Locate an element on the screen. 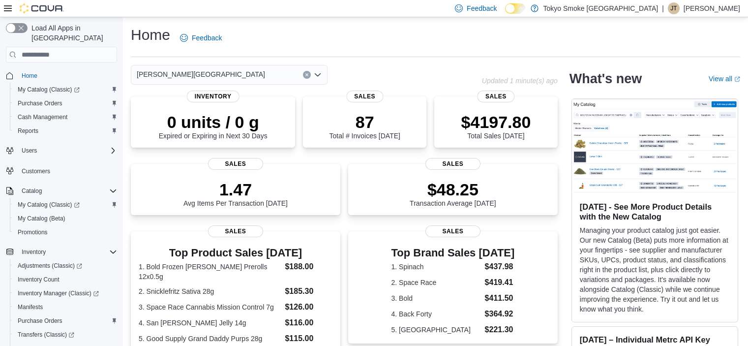 This screenshot has width=748, height=346. a: Customers is located at coordinates (36, 171).